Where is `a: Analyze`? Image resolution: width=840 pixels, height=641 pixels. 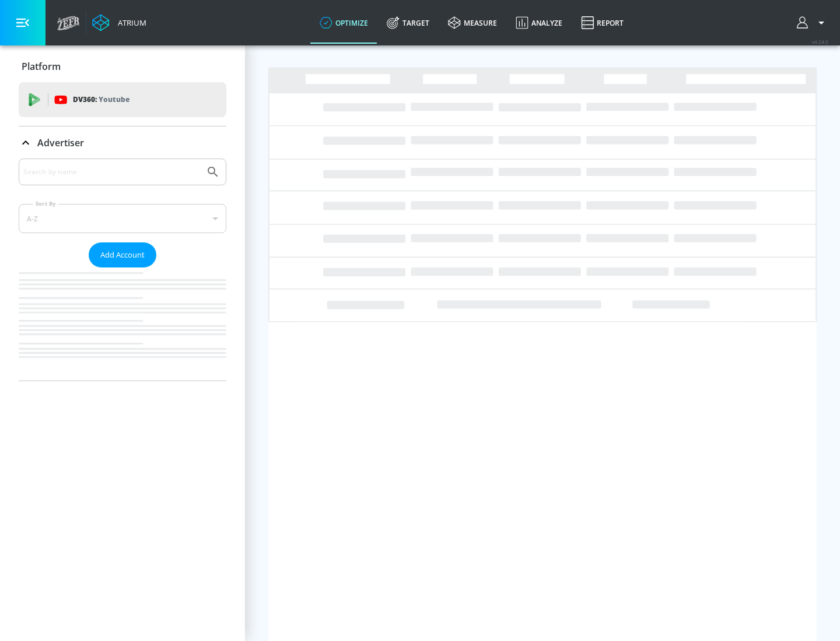
a: Analyze is located at coordinates (539, 23).